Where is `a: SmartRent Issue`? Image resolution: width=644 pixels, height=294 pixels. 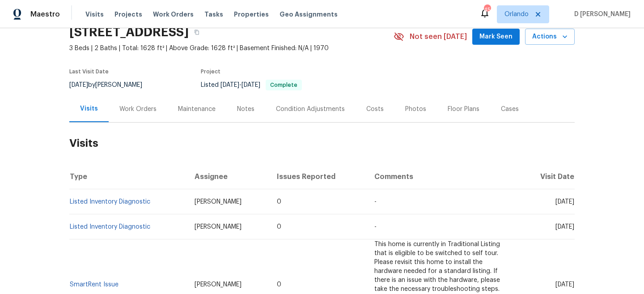
a: SmartRent Issue is located at coordinates (94, 284).